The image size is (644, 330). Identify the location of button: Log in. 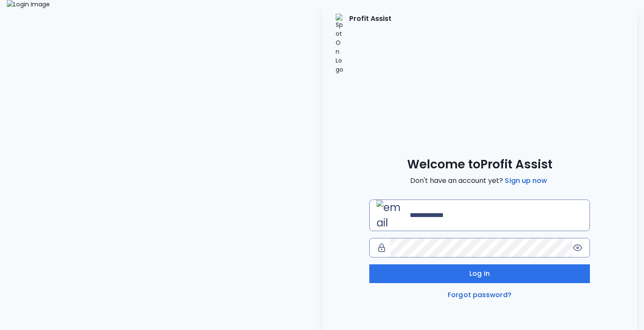
(480, 274).